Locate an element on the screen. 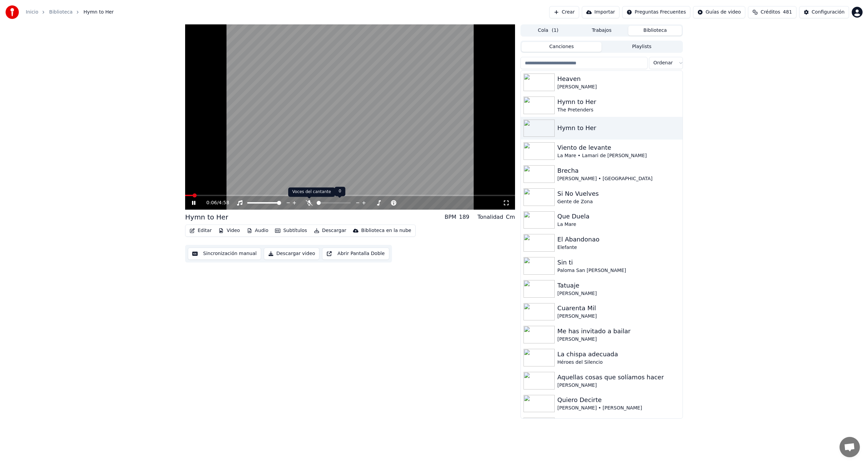  span: Hymn to Her is located at coordinates (99, 13).